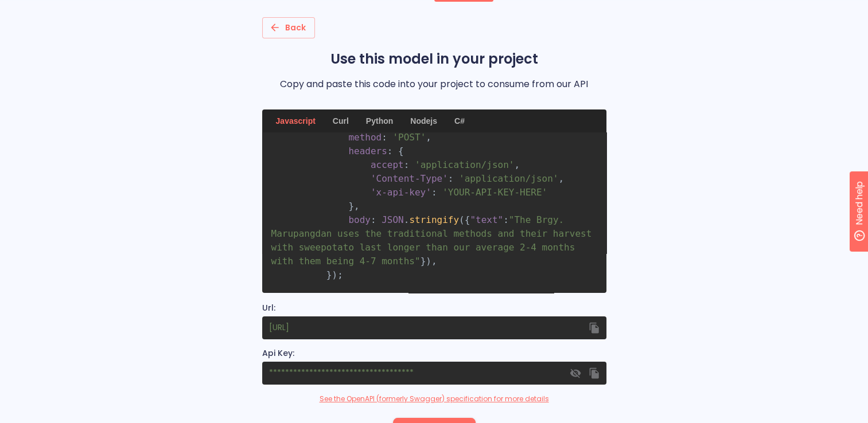  What do you see at coordinates (392, 220) in the screenshot?
I see `span: JSON` at bounding box center [392, 220].